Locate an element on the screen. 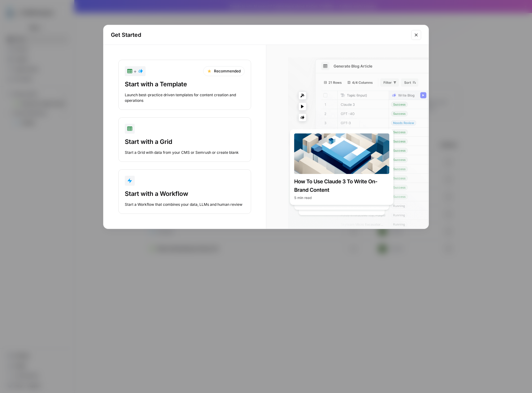 The image size is (532, 393). div: Launch best-practice driven templates for content creation and operations is located at coordinates (185, 98).